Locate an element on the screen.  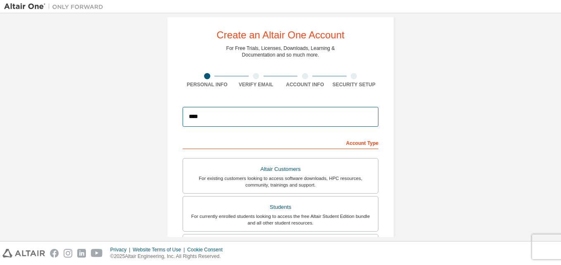
img: instagram.svg is located at coordinates (68, 253).